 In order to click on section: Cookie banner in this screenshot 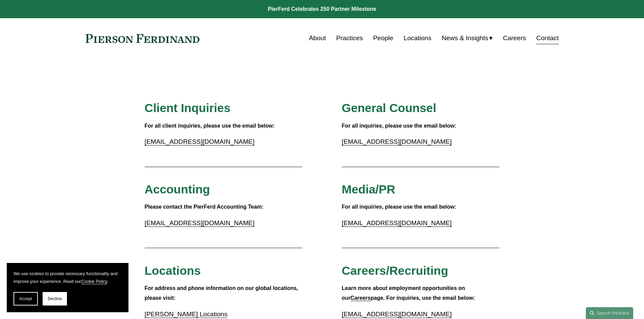, I will do `click(68, 288)`.